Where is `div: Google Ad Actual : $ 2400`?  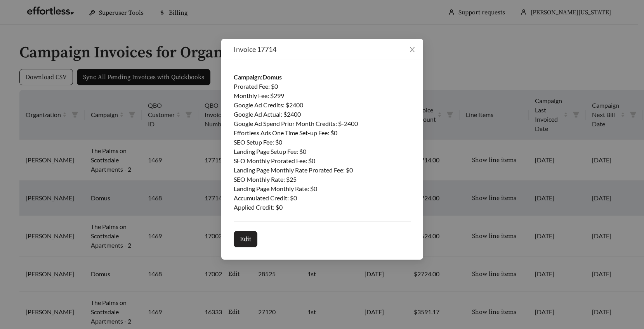 div: Google Ad Actual : $ 2400 is located at coordinates (322, 114).